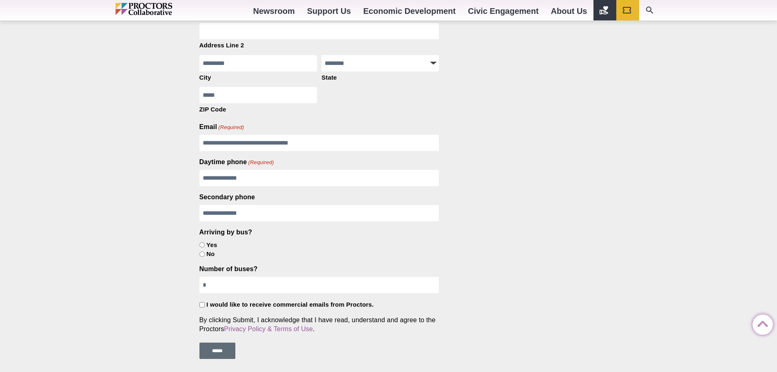  What do you see at coordinates (226, 232) in the screenshot?
I see `legend: Arriving by bus?` at bounding box center [226, 232].